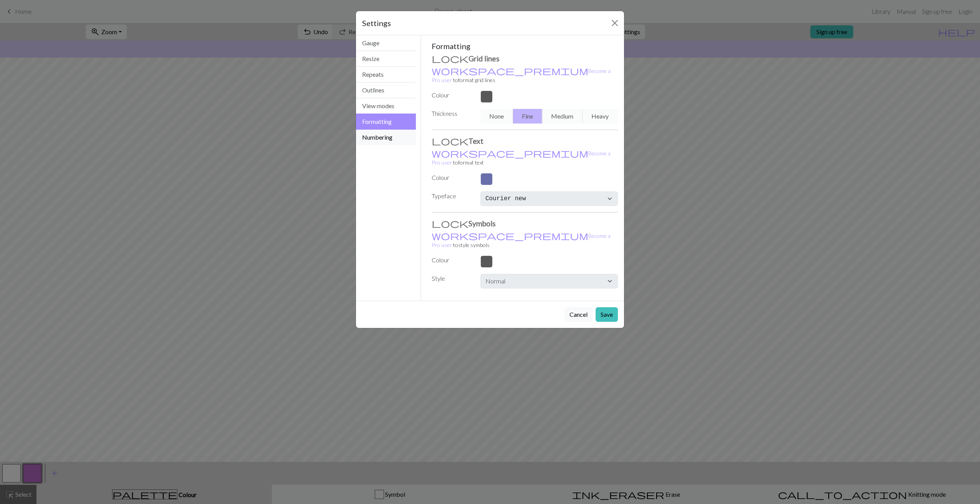  What do you see at coordinates (386, 59) in the screenshot?
I see `button: Resize` at bounding box center [386, 59].